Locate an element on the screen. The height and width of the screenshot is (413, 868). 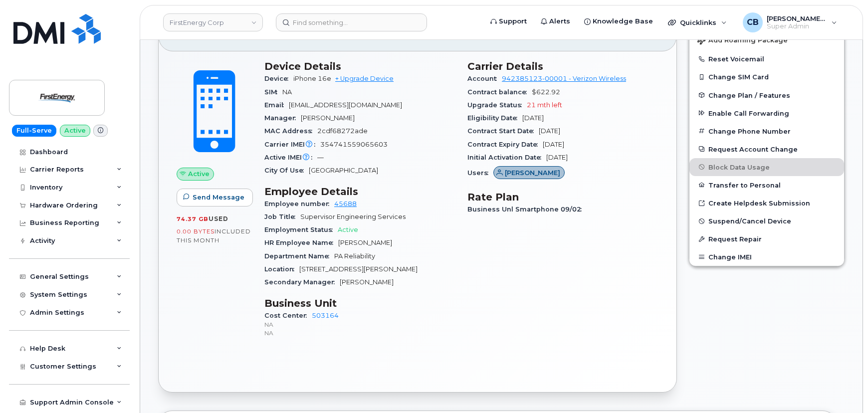
span: Cost Center is located at coordinates (288, 315).